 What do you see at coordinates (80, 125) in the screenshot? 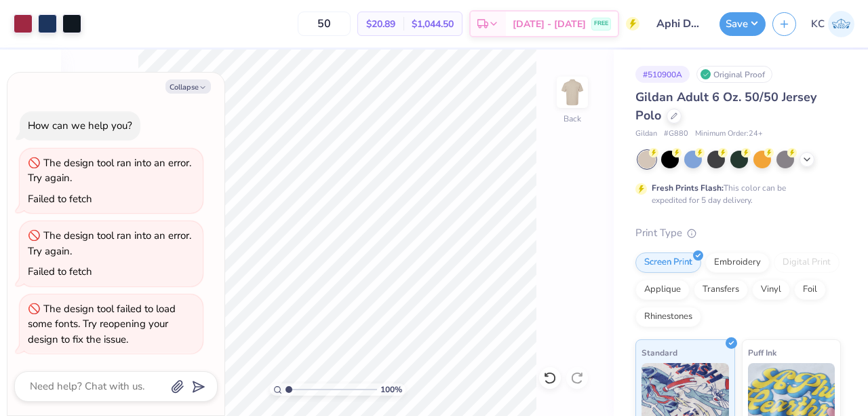
I see `div: How can we help you?` at bounding box center [80, 125].